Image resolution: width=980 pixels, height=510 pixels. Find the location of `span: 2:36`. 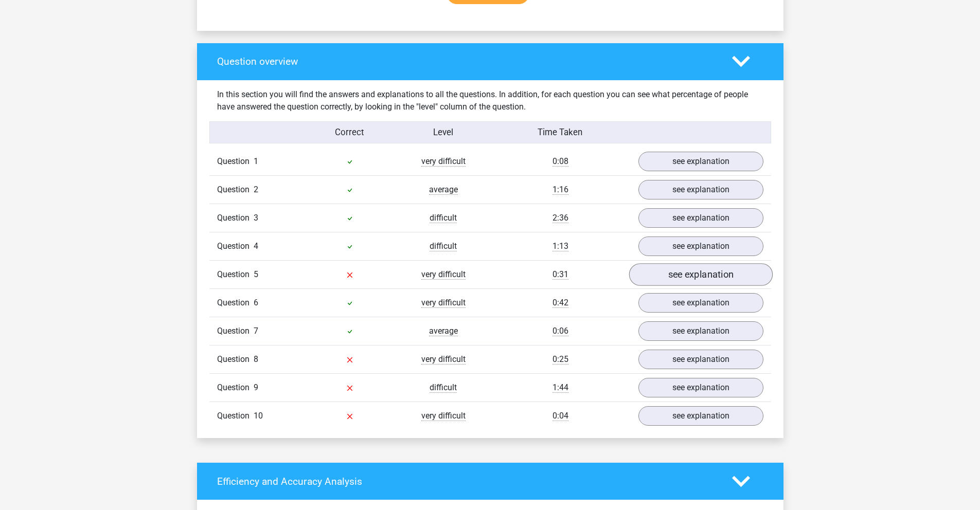

span: 2:36 is located at coordinates (560, 217).